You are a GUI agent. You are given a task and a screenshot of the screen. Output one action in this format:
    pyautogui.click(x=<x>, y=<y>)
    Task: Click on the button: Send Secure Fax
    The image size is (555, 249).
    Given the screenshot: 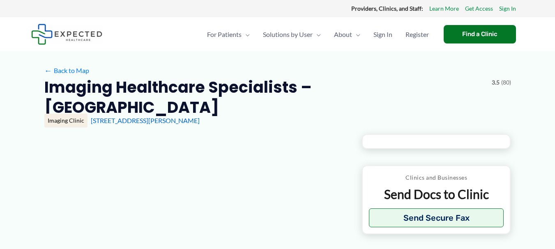 What is the action you would take?
    pyautogui.click(x=436, y=218)
    